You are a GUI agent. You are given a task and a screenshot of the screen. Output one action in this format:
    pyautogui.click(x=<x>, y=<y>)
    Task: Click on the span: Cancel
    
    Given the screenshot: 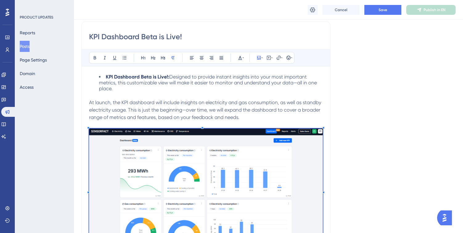 What is the action you would take?
    pyautogui.click(x=341, y=10)
    